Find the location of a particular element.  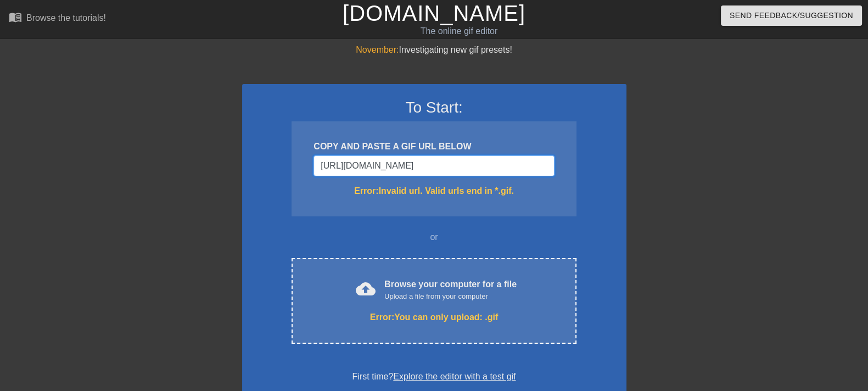

input: Username is located at coordinates (434, 166).